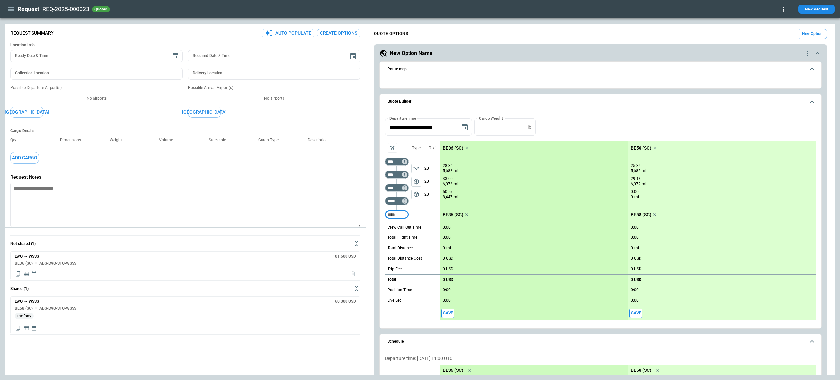 This screenshot has height=380, width=840. I want to click on p: Request Summary, so click(32, 33).